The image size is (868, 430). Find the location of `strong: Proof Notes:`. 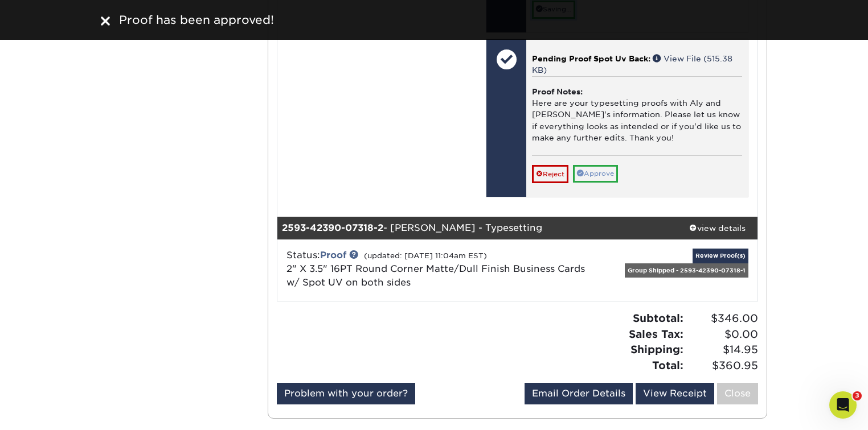

strong: Proof Notes: is located at coordinates (557, 91).